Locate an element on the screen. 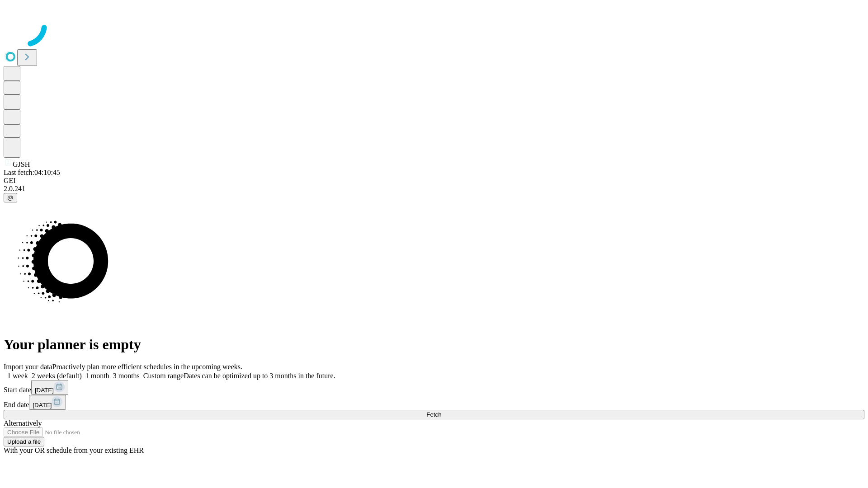 The height and width of the screenshot is (488, 868). div: GEI is located at coordinates (434, 180).